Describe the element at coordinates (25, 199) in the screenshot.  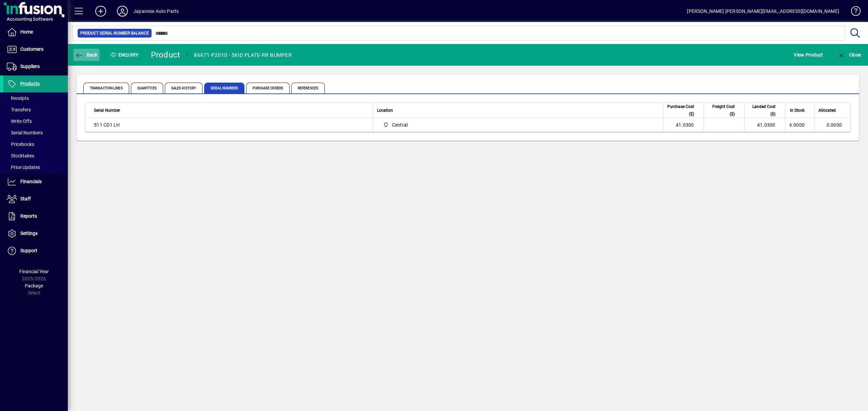
I see `span: Staff` at that location.